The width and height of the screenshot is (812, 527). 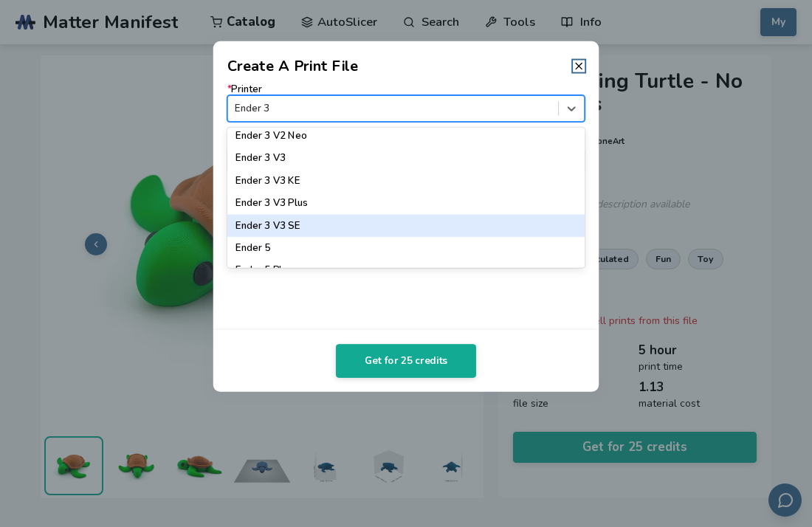 I want to click on div: Ender 5, so click(x=406, y=248).